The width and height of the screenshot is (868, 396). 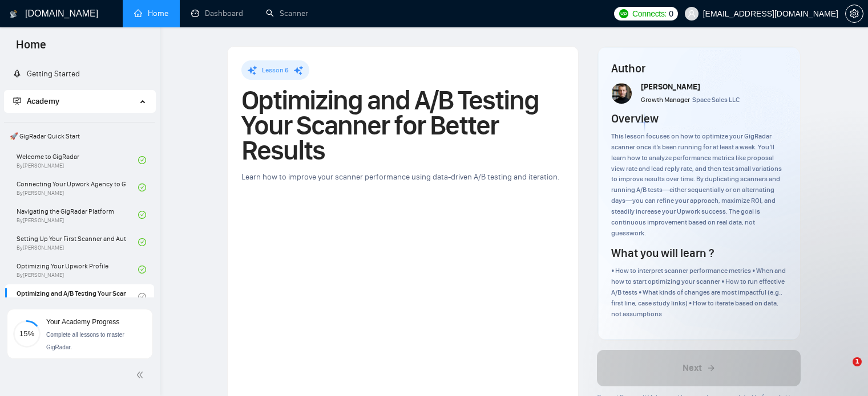 What do you see at coordinates (400, 177) in the screenshot?
I see `span: Learn how to improve your scanner performance using data-driven A/B testing and iteration.` at bounding box center [400, 177].